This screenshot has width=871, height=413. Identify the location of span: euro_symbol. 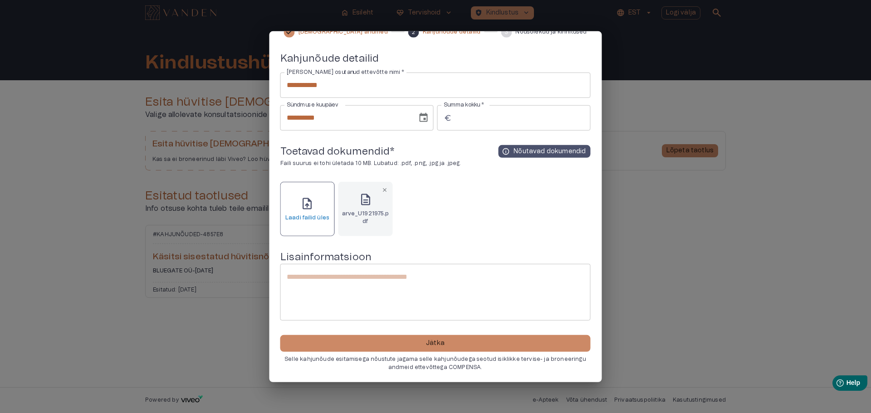
(448, 118).